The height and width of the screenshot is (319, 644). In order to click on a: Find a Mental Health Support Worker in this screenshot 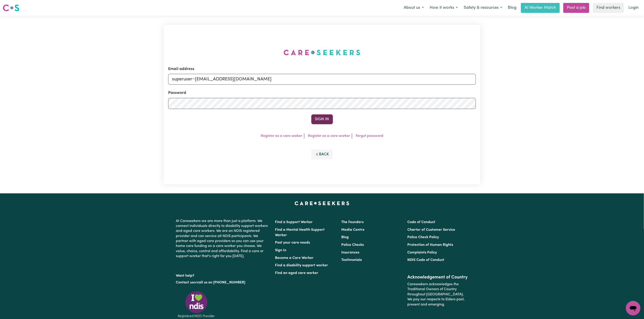, I will do `click(300, 233)`.